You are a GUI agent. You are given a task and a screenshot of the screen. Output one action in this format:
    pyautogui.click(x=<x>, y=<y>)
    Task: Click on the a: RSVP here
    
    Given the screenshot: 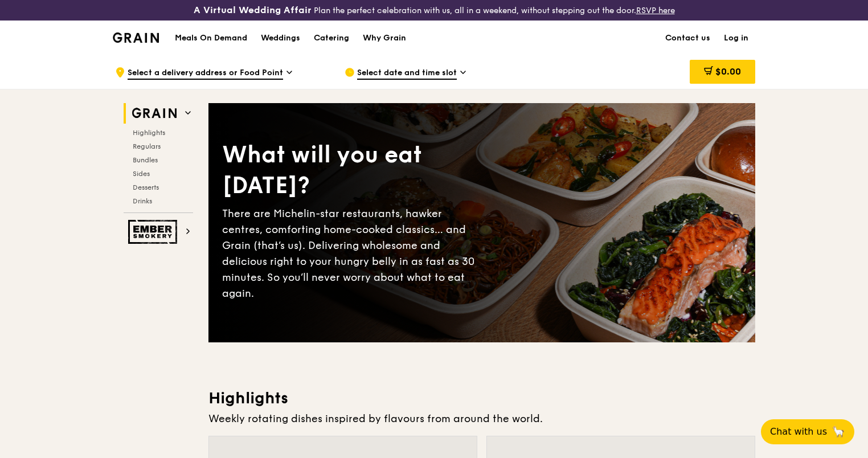 What is the action you would take?
    pyautogui.click(x=655, y=10)
    